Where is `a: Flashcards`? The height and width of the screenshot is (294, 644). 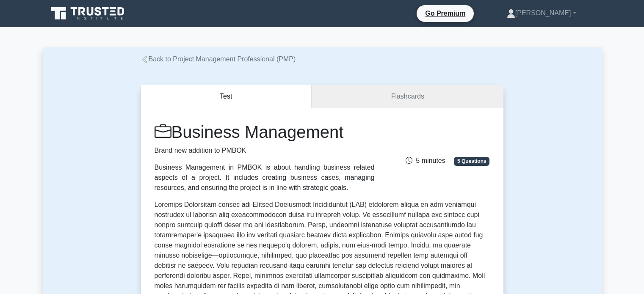
a: Flashcards is located at coordinates (407, 96).